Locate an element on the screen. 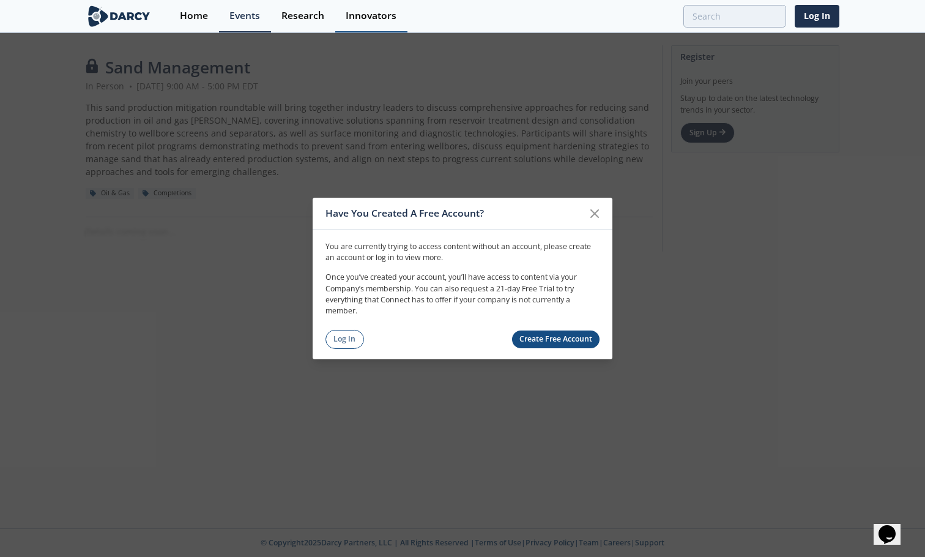 This screenshot has width=925, height=557. div: Research is located at coordinates (303, 16).